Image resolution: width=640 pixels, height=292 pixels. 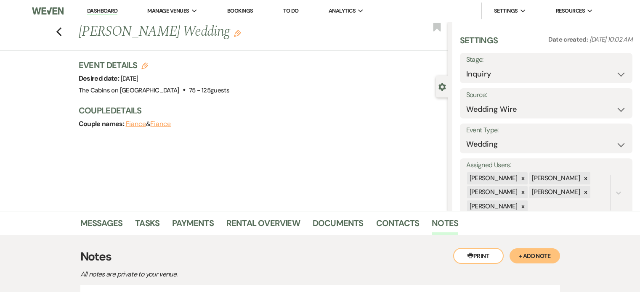 I want to click on h3: Notes, so click(x=320, y=257).